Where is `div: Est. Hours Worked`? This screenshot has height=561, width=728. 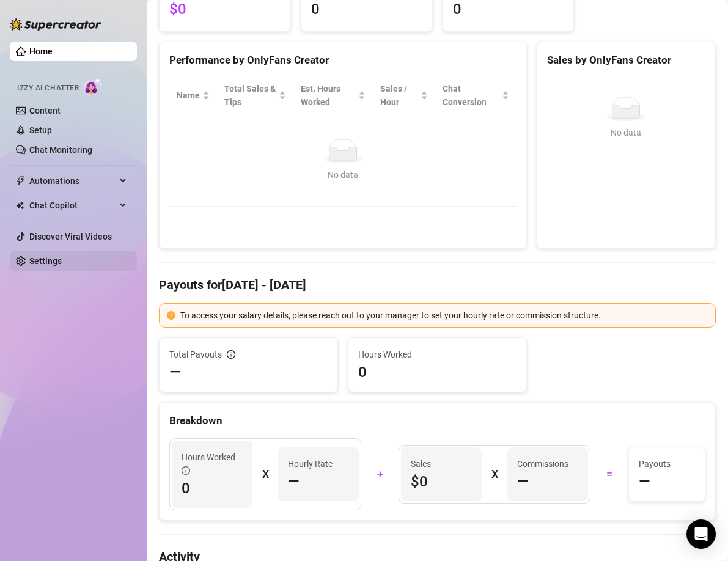 div: Est. Hours Worked is located at coordinates (328, 95).